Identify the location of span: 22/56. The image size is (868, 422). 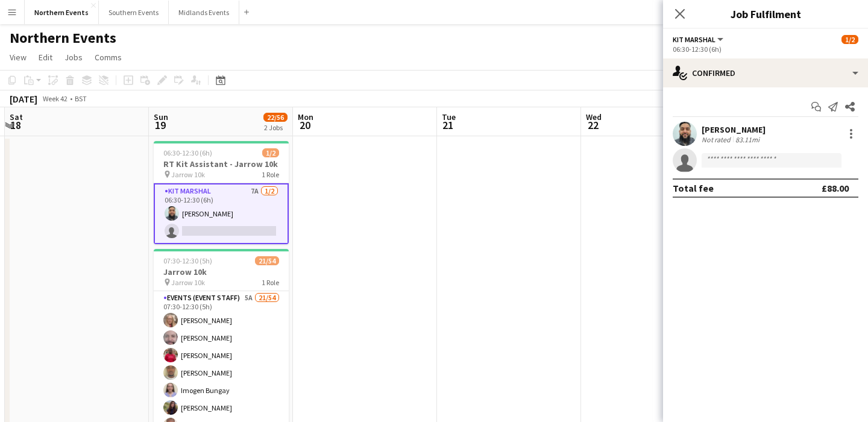
(276, 117).